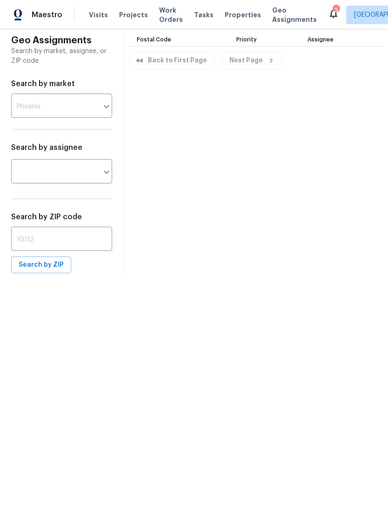  What do you see at coordinates (47, 15) in the screenshot?
I see `span: Maestro` at bounding box center [47, 15].